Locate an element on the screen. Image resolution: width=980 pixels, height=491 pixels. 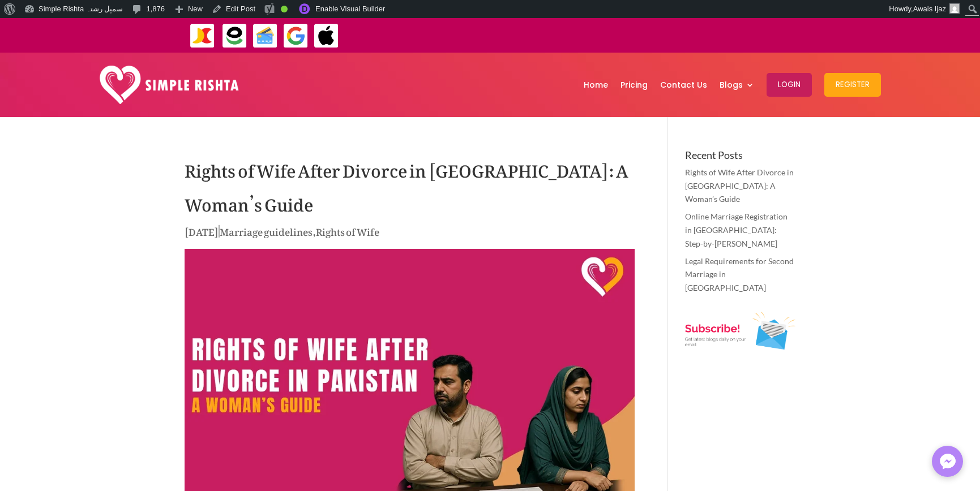
img: Messenger is located at coordinates (948, 462).